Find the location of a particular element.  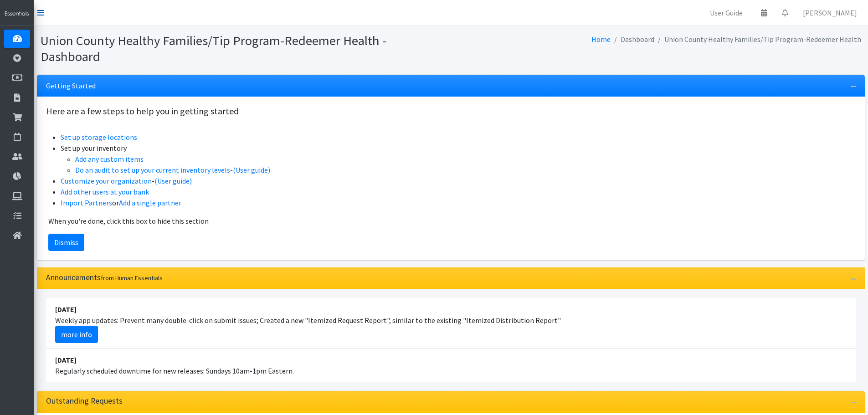

h3: Outstanding Requests is located at coordinates (85, 401).